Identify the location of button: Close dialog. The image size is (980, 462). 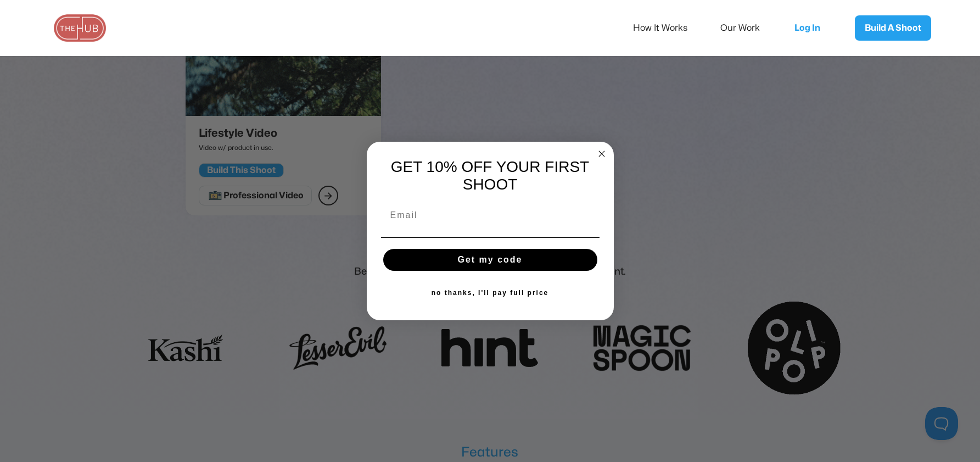
(602, 153).